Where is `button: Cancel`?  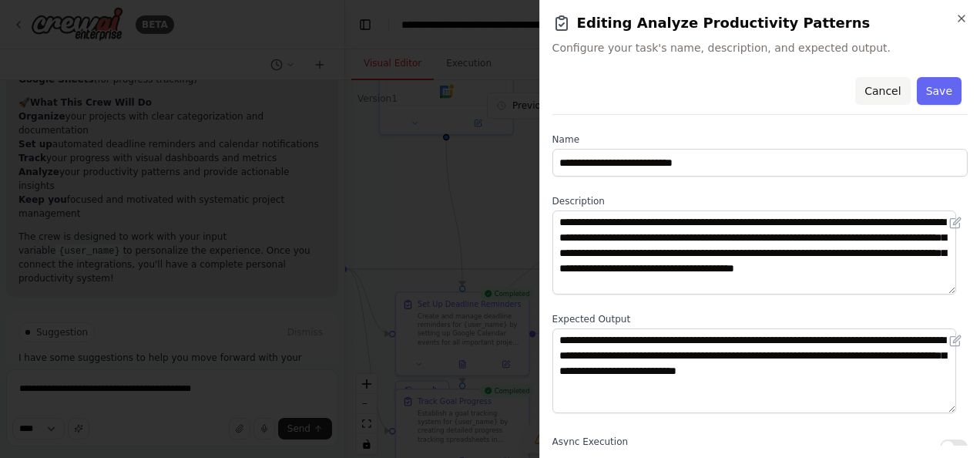
button: Cancel is located at coordinates (882, 91).